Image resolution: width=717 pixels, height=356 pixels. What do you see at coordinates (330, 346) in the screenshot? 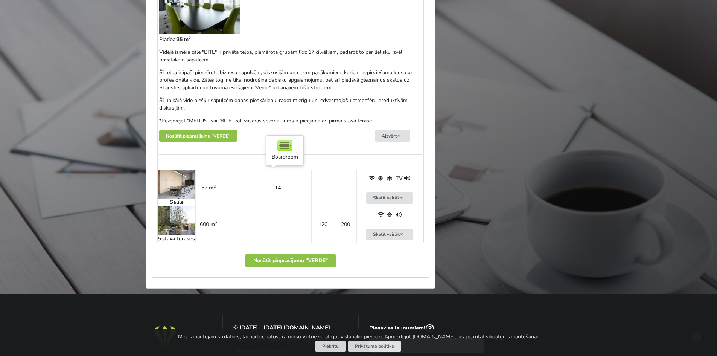
I see `button: Piekrītu` at bounding box center [330, 346].